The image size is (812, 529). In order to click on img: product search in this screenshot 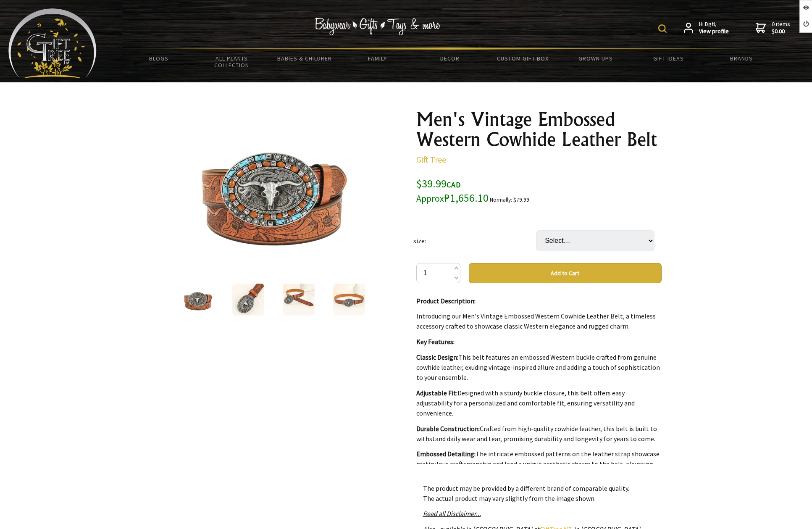, I will do `click(663, 29)`.